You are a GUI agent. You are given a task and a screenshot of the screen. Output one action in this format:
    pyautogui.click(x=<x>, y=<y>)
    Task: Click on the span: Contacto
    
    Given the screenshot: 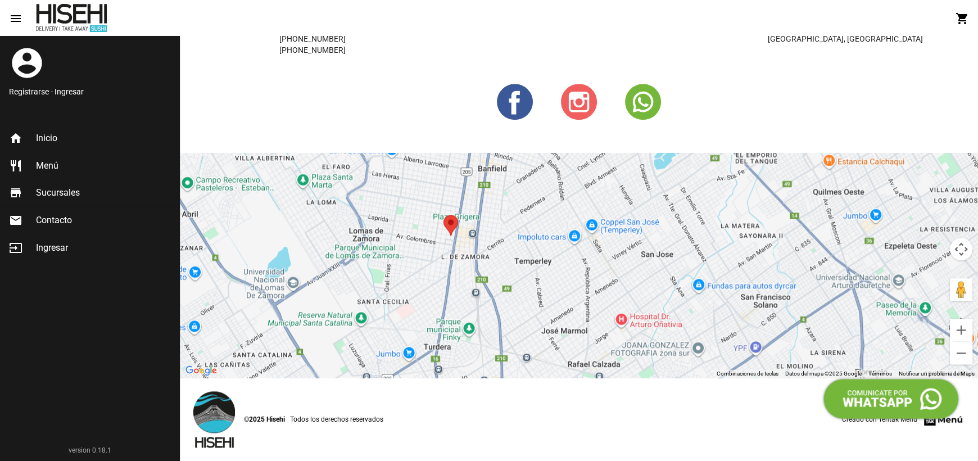 What is the action you would take?
    pyautogui.click(x=54, y=220)
    